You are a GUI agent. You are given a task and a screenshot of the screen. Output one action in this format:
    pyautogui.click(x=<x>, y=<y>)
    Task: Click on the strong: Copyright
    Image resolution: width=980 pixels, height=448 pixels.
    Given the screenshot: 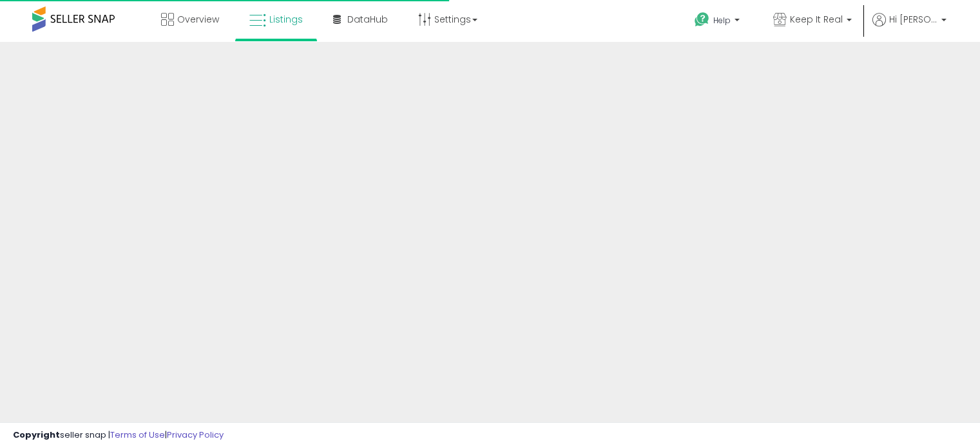 What is the action you would take?
    pyautogui.click(x=36, y=434)
    